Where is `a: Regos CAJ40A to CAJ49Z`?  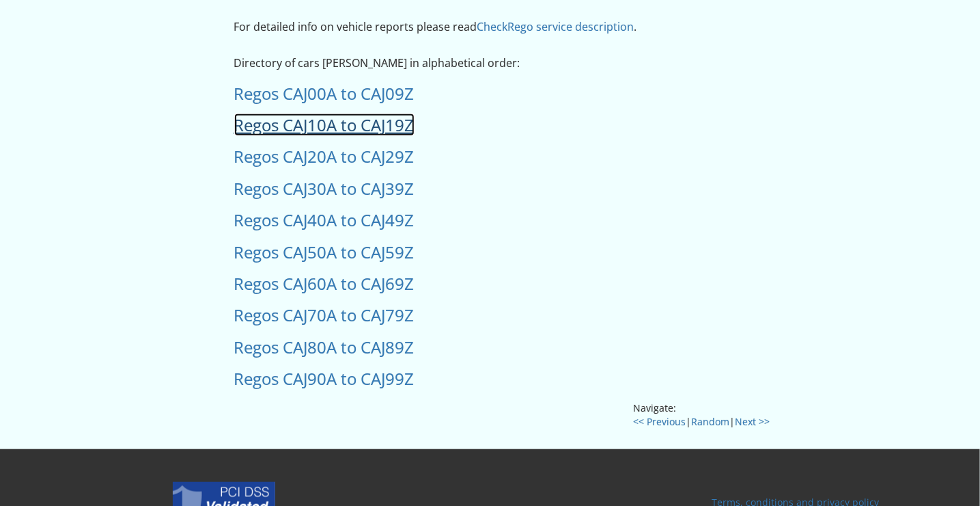
a: Regos CAJ40A to CAJ49Z is located at coordinates (324, 219).